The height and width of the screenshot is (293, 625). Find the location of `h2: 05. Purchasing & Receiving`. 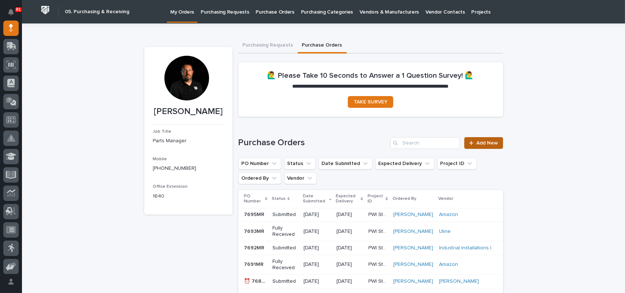

h2: 05. Purchasing & Receiving is located at coordinates (97, 12).